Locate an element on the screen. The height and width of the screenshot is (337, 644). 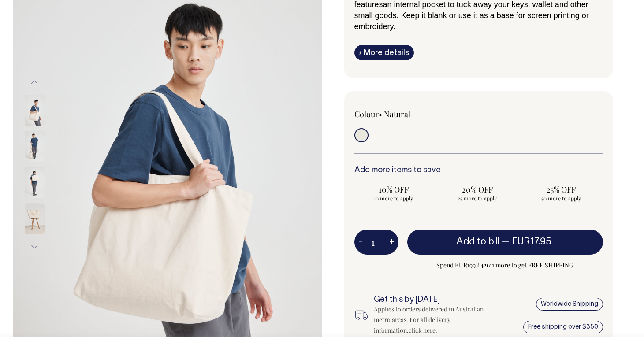
button: Previous is located at coordinates (34, 82).